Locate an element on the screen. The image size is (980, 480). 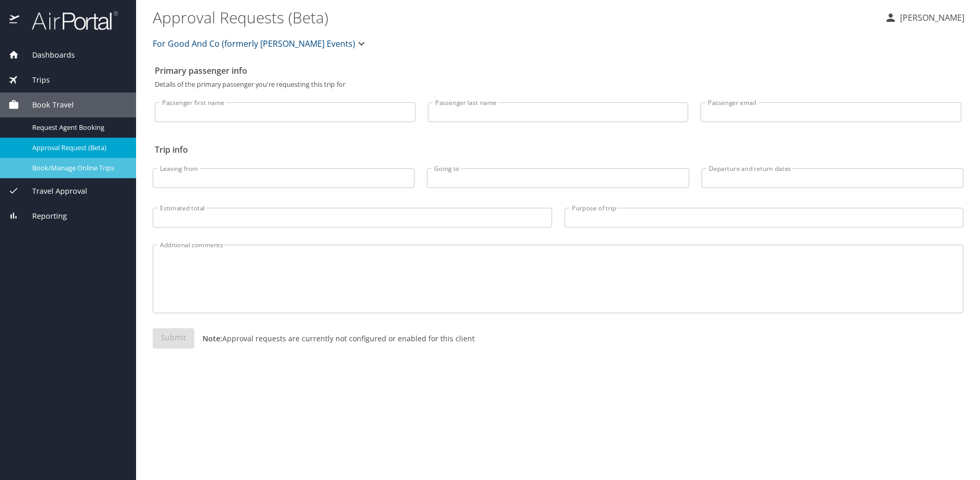
span: Request Agent Booking is located at coordinates (77, 127).